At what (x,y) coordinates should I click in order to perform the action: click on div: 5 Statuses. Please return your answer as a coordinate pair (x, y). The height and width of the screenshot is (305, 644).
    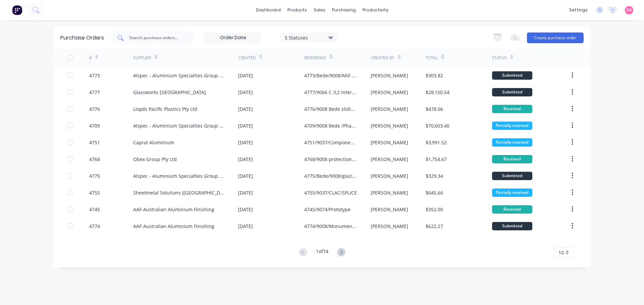
    Looking at the image, I should click on (309, 37).